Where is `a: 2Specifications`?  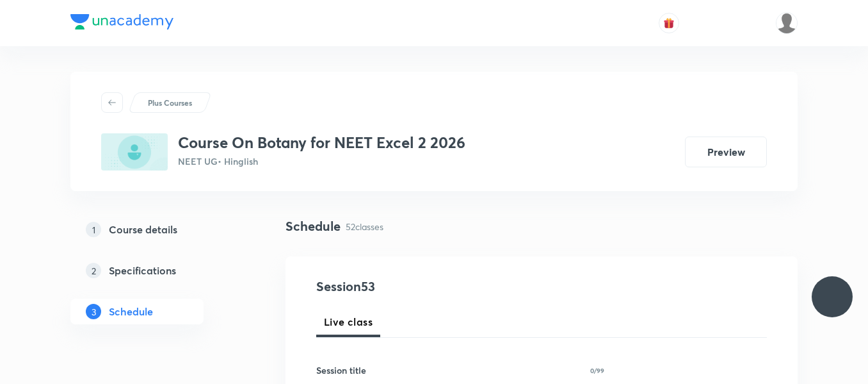
a: 2Specifications is located at coordinates (157, 270).